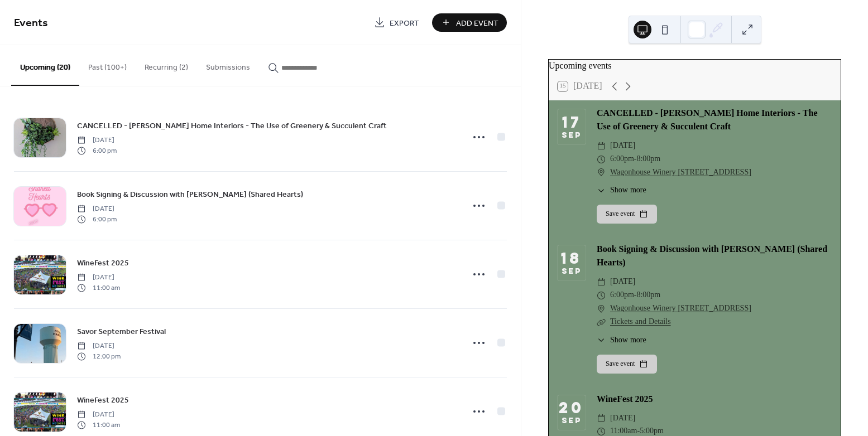 The image size is (868, 436). Describe the element at coordinates (46, 65) in the screenshot. I see `button: Upcoming (20)` at that location.